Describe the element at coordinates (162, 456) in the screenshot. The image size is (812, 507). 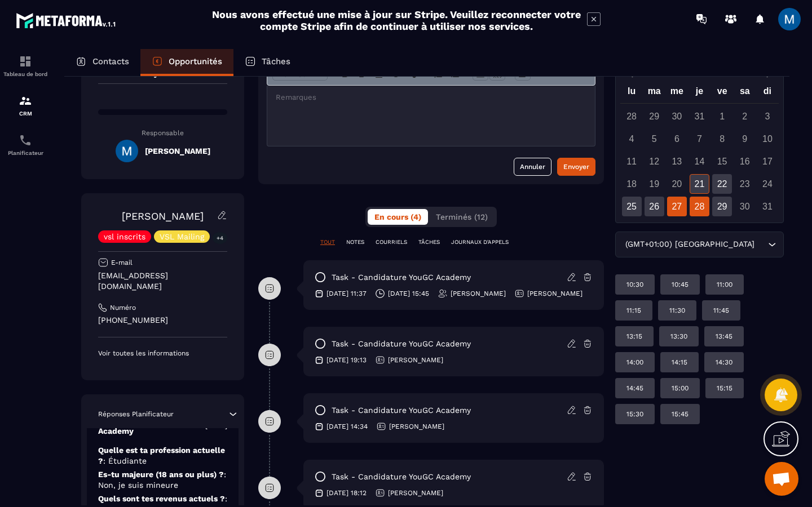
I see `p: Quelle est ta profession actuelle ?` at that location.